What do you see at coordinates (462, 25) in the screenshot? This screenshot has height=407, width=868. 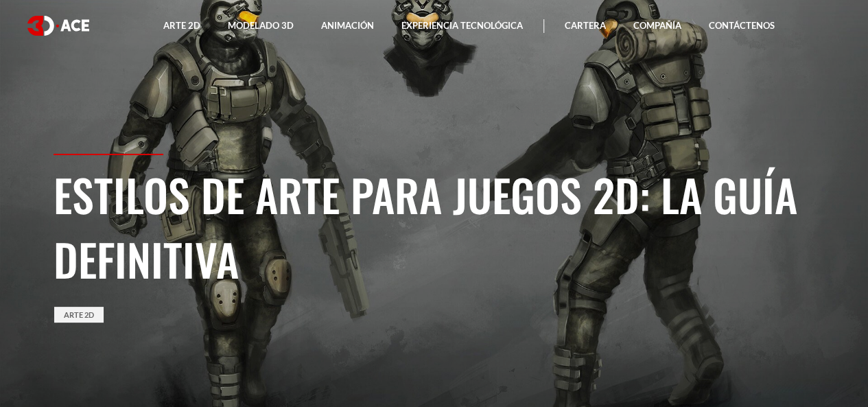 I see `font: Experiencia tecnológica` at bounding box center [462, 25].